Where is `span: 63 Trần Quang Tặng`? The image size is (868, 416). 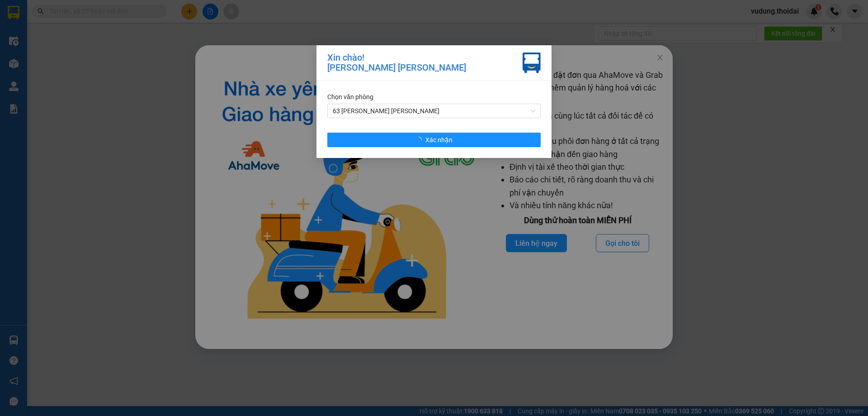 span: 63 Trần Quang Tặng is located at coordinates (434, 111).